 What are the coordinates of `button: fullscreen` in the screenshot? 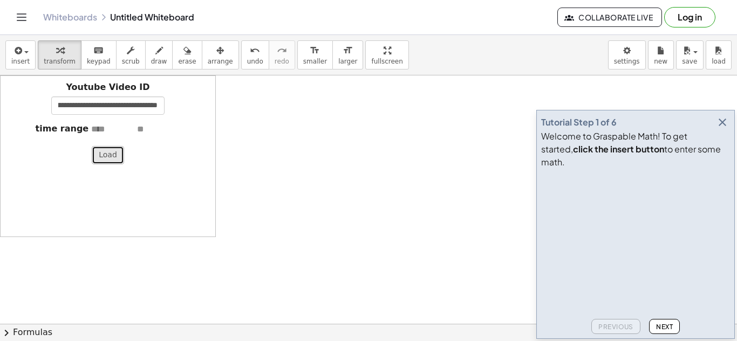 It's located at (387, 55).